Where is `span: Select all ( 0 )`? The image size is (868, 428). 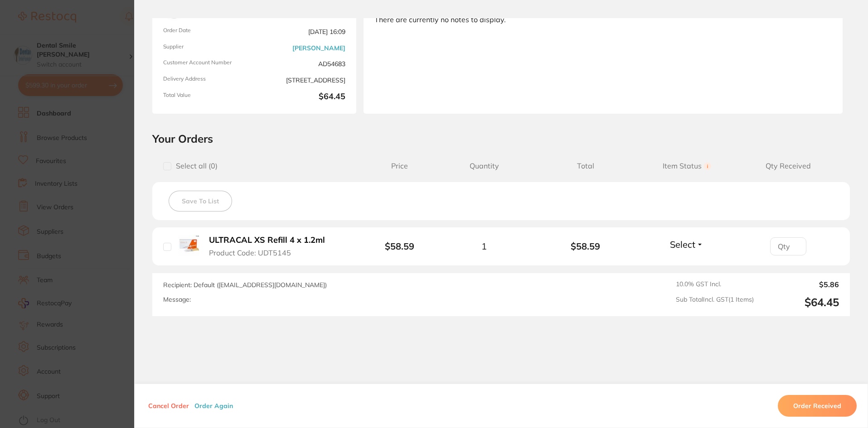 span: Select all ( 0 ) is located at coordinates (194, 166).